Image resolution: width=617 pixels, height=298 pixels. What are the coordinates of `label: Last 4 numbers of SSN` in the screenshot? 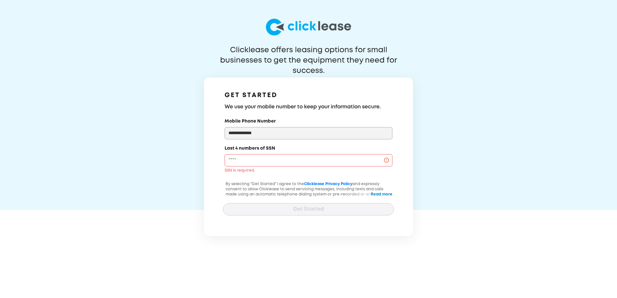 It's located at (250, 148).